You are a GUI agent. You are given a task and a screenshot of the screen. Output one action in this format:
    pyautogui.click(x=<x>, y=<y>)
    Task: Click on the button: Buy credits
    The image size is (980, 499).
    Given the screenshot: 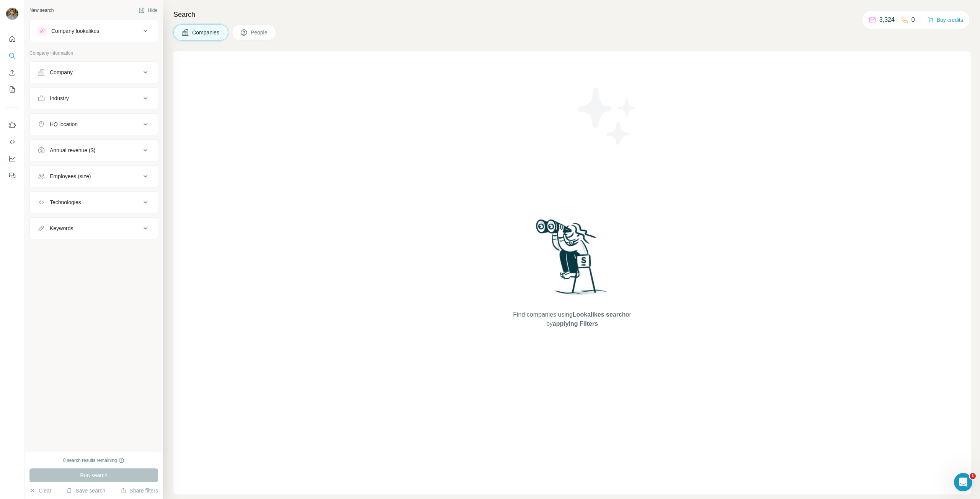 What is the action you would take?
    pyautogui.click(x=945, y=20)
    